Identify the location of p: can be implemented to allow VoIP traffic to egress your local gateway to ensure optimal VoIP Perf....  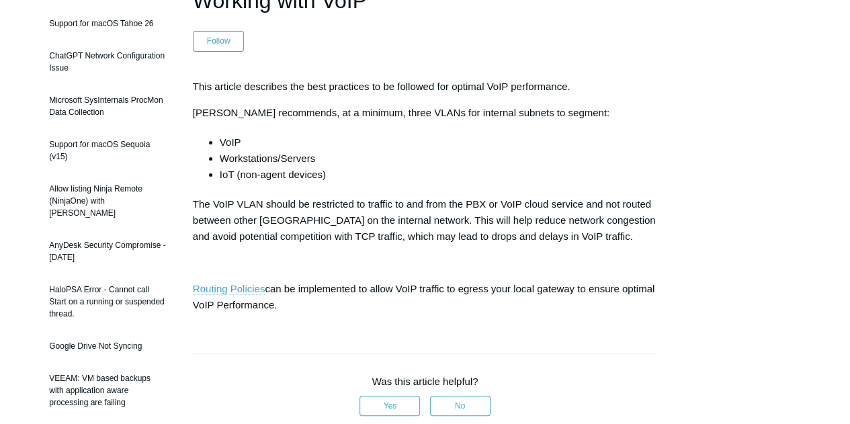
(425, 297).